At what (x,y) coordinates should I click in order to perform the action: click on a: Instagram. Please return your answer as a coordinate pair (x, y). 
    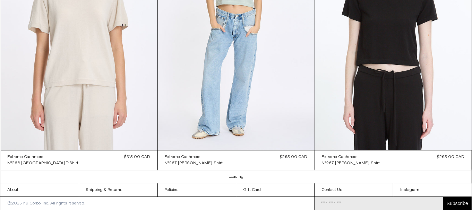
    Looking at the image, I should click on (433, 190).